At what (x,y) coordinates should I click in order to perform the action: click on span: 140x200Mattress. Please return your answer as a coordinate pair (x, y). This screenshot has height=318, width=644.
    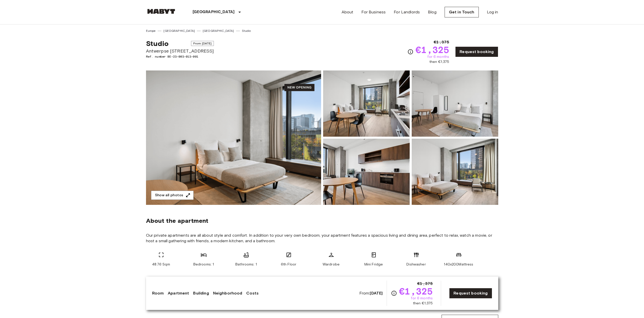
    Looking at the image, I should click on (458, 265).